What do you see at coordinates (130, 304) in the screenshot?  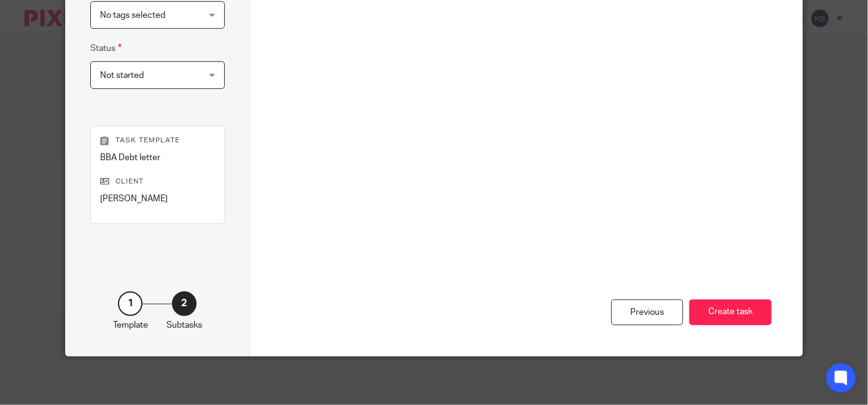 I see `div: 1` at bounding box center [130, 304].